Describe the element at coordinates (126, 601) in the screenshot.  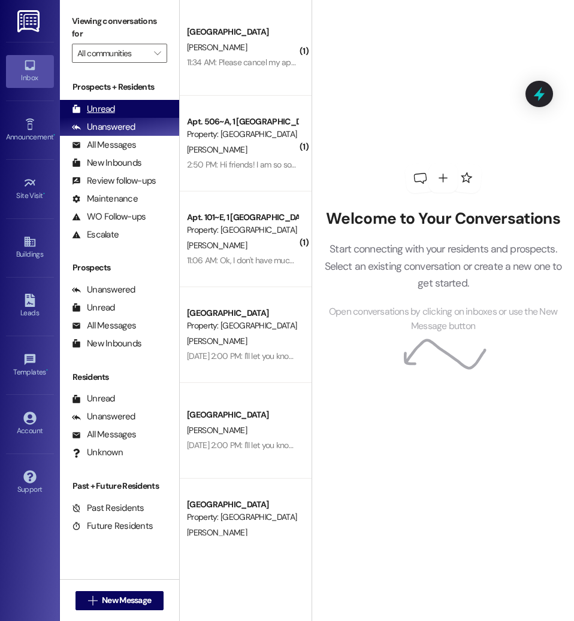
I see `span: New Message` at that location.